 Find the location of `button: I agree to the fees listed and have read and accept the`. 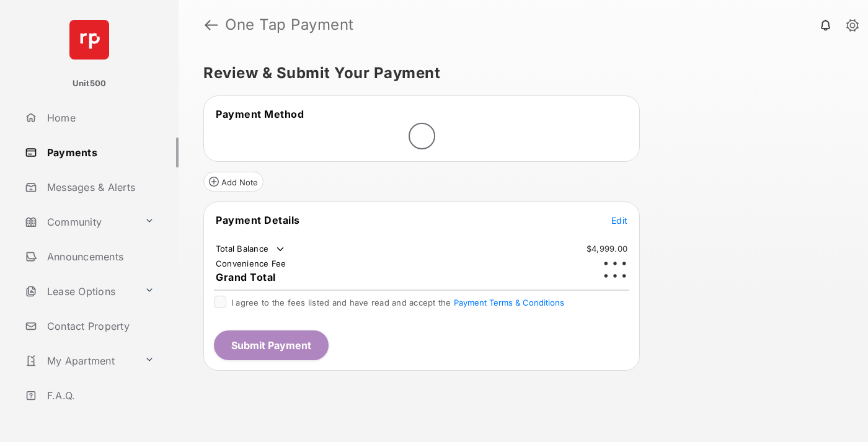

button: I agree to the fees listed and have read and accept the is located at coordinates (509, 302).